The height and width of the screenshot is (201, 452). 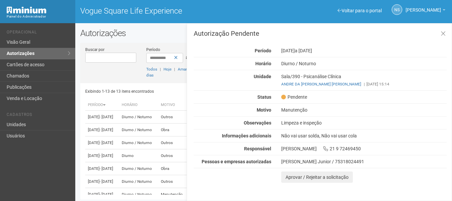 What do you see at coordinates (263, 51) in the screenshot?
I see `strong: Período` at bounding box center [263, 51].